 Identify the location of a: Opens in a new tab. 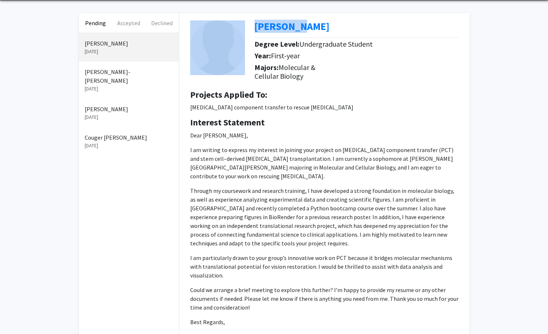
(292, 26).